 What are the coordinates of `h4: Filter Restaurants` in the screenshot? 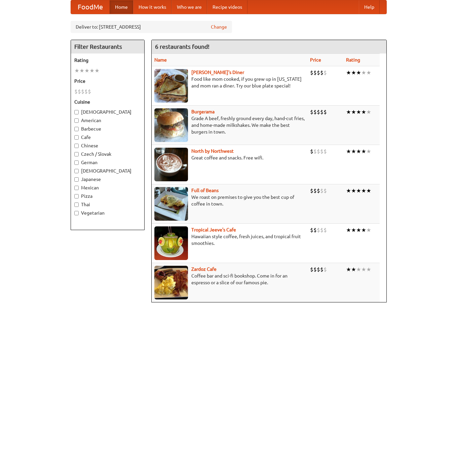 It's located at (108, 47).